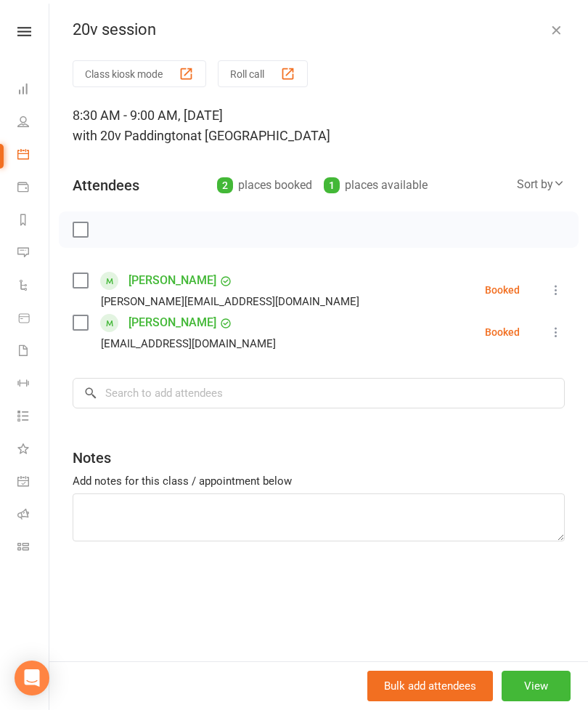 This screenshot has height=710, width=588. Describe the element at coordinates (225, 185) in the screenshot. I see `div: 2` at that location.